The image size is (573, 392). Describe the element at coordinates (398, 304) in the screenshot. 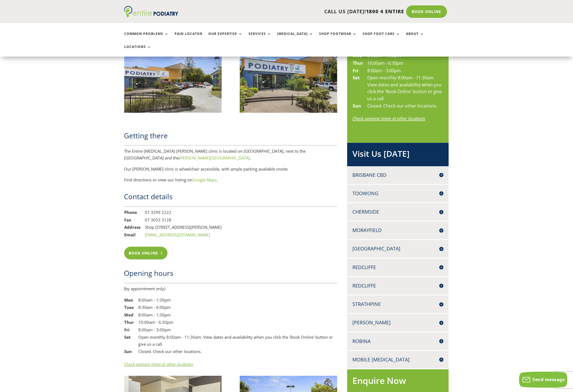

I see `h4: Strathpine` at that location.